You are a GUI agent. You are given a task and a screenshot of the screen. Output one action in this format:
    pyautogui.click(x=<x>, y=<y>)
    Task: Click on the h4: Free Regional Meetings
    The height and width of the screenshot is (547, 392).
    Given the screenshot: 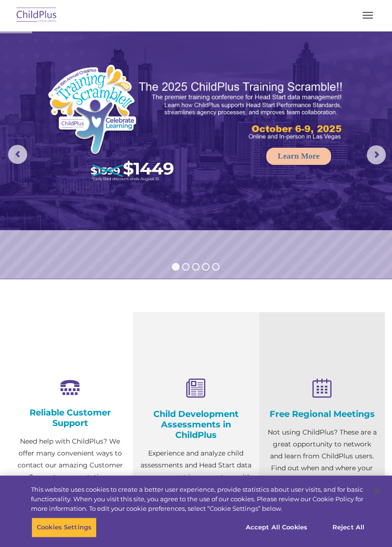 What is the action you would take?
    pyautogui.click(x=322, y=415)
    